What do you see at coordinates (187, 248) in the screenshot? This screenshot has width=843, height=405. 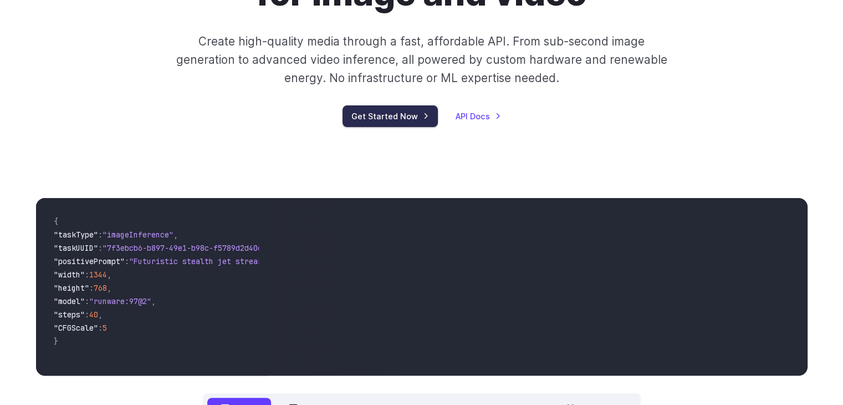 I see `span: "7f3ebcb6-b897-49e1-b98c-f5789d2d40d7"` at bounding box center [187, 248].